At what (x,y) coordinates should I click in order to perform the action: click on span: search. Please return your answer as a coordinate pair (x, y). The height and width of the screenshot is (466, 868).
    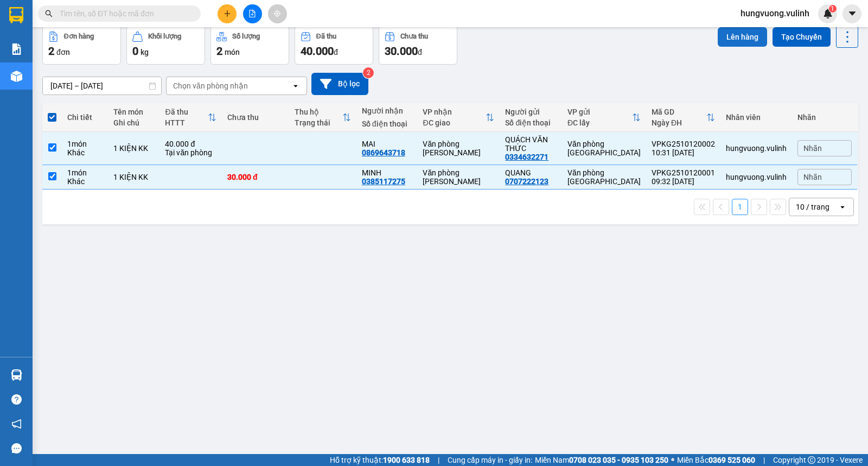
    Looking at the image, I should click on (49, 14).